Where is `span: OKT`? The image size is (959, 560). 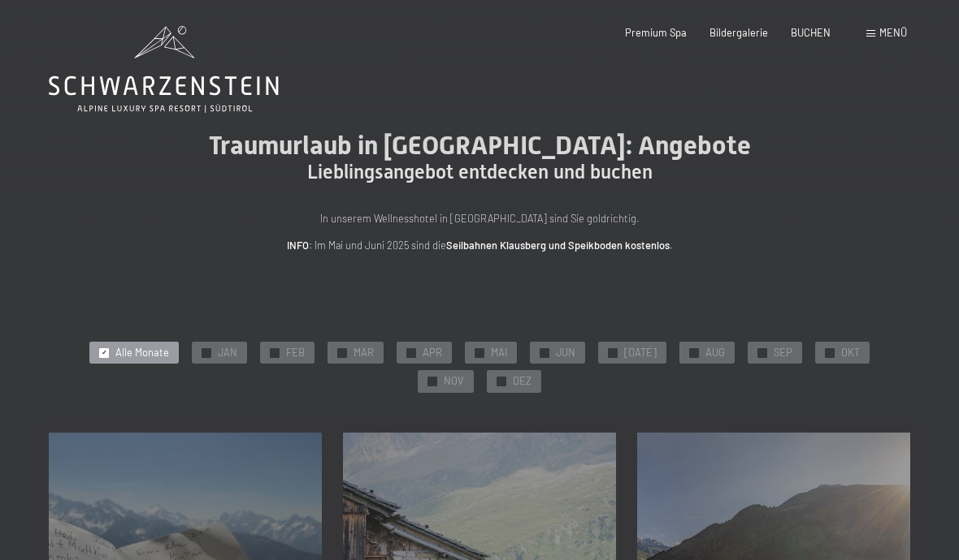
span: OKT is located at coordinates (850, 353).